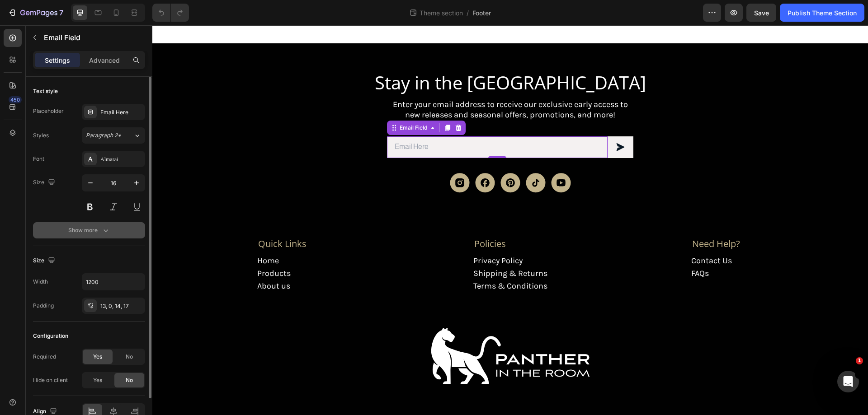  What do you see at coordinates (358, 261) in the screenshot?
I see `p: Terms & Conditions` at bounding box center [358, 261].